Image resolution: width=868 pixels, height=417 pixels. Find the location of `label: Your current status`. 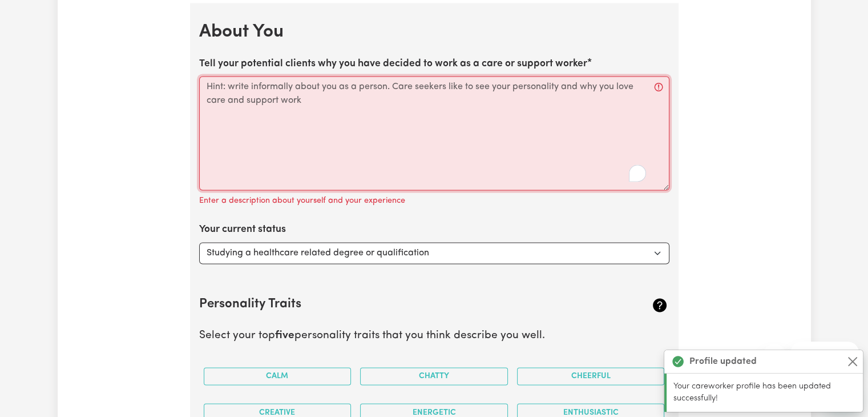

label: Your current status is located at coordinates (243, 229).